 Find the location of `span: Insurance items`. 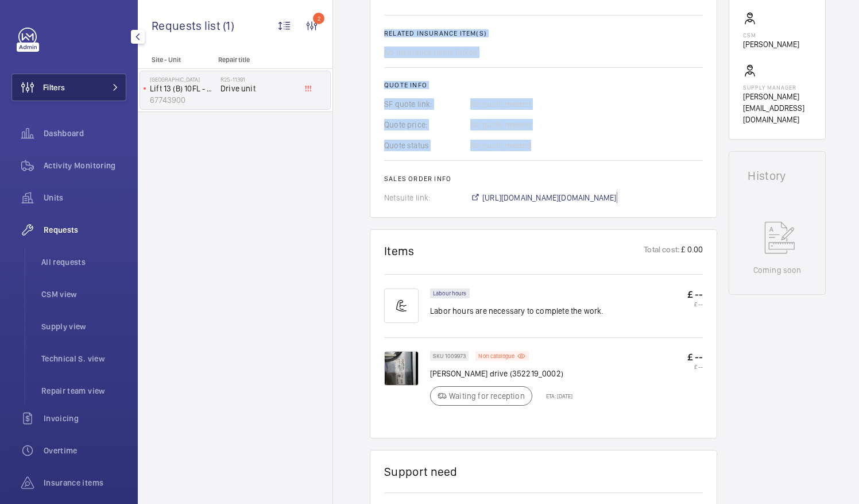

span: Insurance items is located at coordinates (85, 482).